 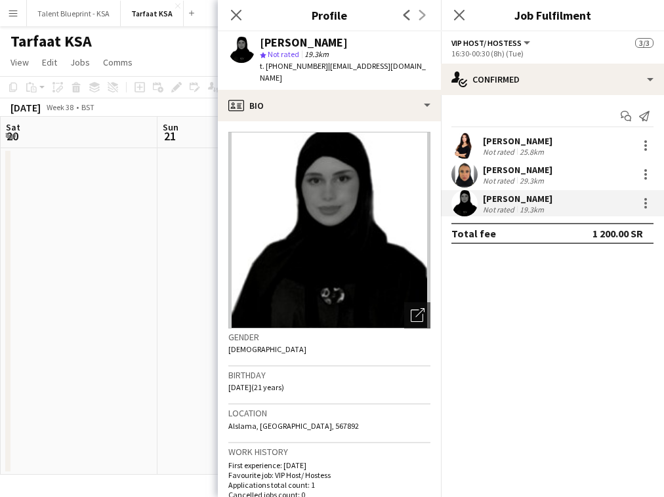 I want to click on a: Comms, so click(x=117, y=62).